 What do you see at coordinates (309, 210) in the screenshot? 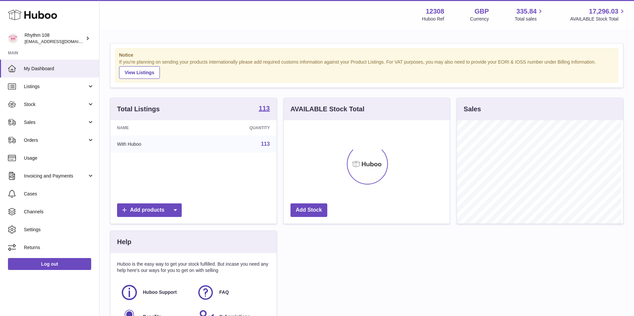
I see `a: Add Stock` at bounding box center [309, 210].